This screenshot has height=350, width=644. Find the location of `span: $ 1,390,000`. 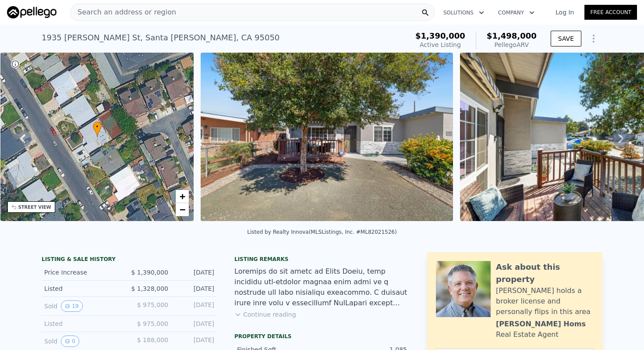

span: $ 1,390,000 is located at coordinates (149, 272).